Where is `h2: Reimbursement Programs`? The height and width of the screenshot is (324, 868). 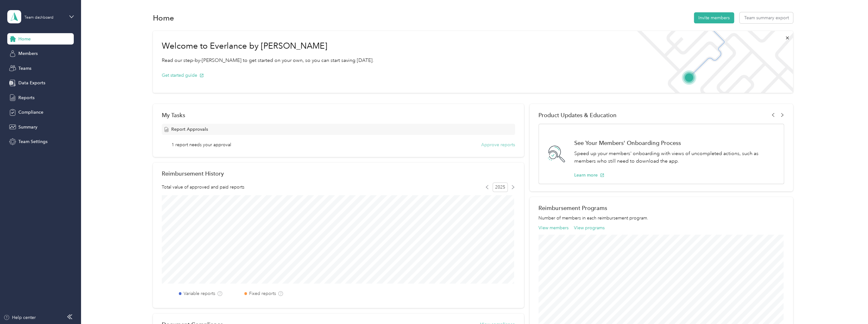
h2: Reimbursement Programs is located at coordinates (661, 208).